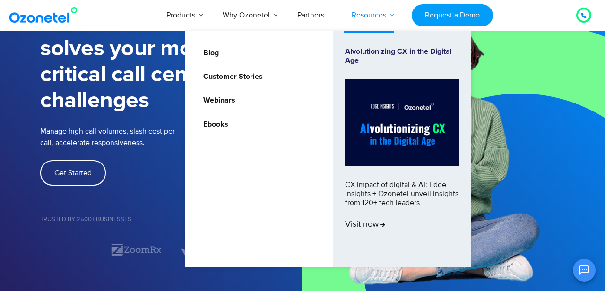 The width and height of the screenshot is (605, 291). I want to click on a: Blog, so click(209, 53).